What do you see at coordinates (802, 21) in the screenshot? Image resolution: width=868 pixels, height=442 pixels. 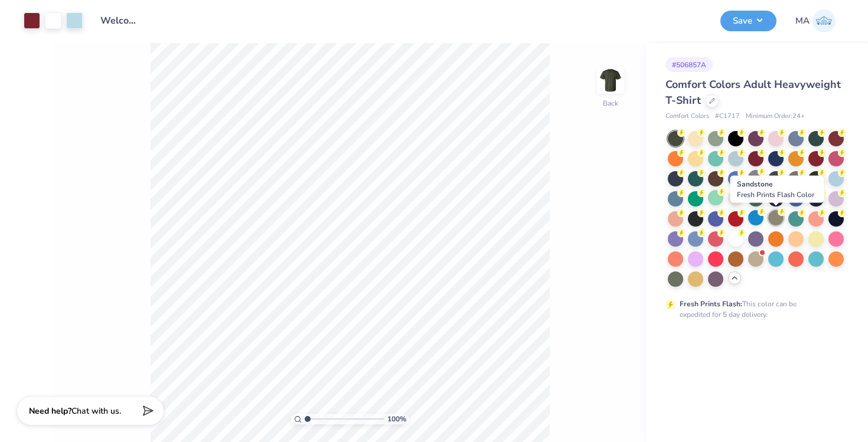 I see `span: MA` at bounding box center [802, 21].